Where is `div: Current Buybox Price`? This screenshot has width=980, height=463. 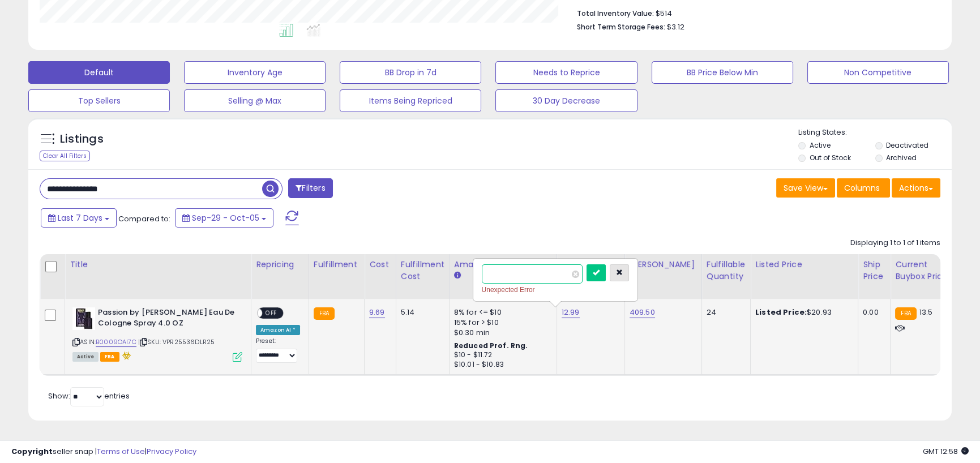 div: Current Buybox Price is located at coordinates (924, 271).